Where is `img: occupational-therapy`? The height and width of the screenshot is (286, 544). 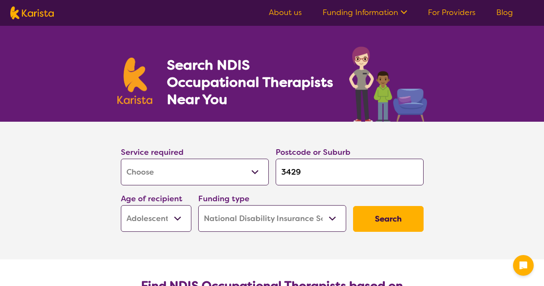 img: occupational-therapy is located at coordinates (388, 84).